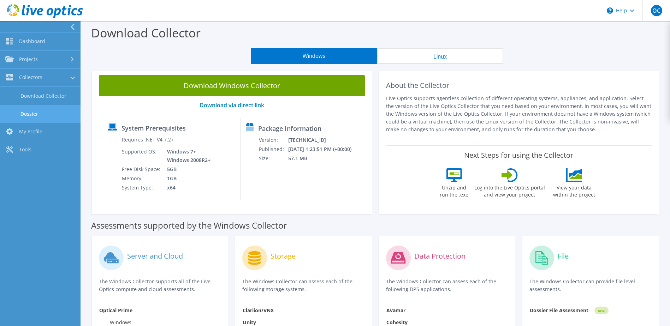 The height and width of the screenshot is (326, 670). Describe the element at coordinates (154, 128) in the screenshot. I see `label: System Prerequisites` at that location.